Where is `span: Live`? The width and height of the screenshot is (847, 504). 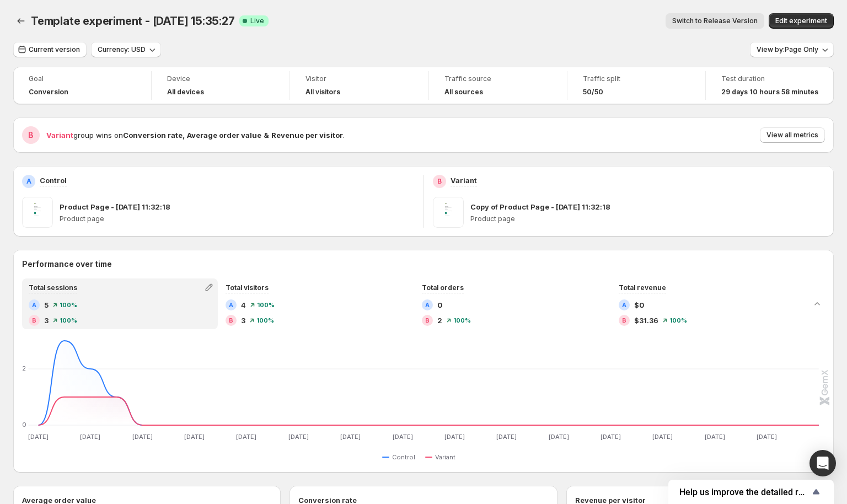 span: Live is located at coordinates (257, 21).